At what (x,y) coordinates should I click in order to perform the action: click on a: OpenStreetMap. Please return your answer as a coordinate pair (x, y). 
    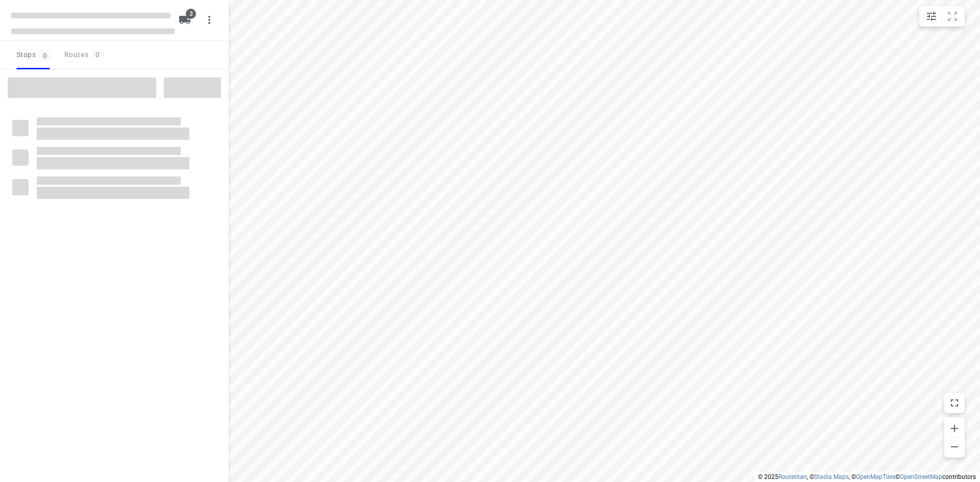
    Looking at the image, I should click on (921, 477).